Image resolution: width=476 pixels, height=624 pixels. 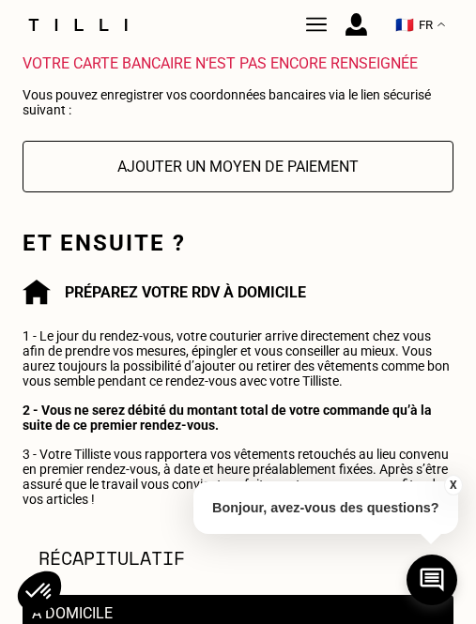 What do you see at coordinates (237, 613) in the screenshot?
I see `p: À domicile` at bounding box center [237, 613].